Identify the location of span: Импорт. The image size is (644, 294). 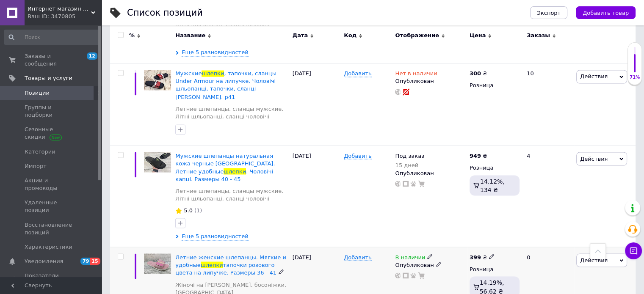
(36, 166).